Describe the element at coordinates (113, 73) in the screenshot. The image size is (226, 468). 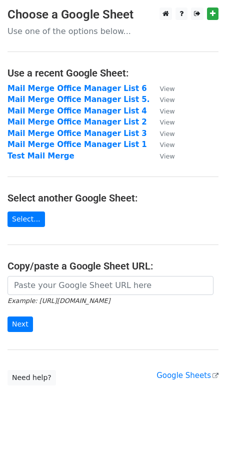
I see `h4: Use a recent Google Sheet:` at that location.